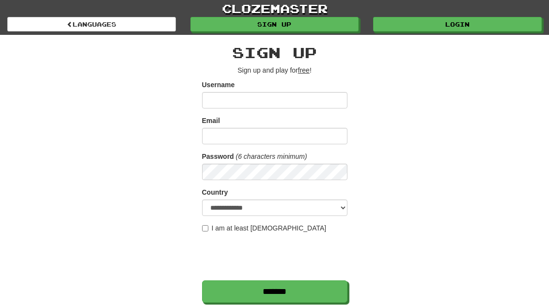 The height and width of the screenshot is (307, 549). I want to click on label: Password, so click(218, 157).